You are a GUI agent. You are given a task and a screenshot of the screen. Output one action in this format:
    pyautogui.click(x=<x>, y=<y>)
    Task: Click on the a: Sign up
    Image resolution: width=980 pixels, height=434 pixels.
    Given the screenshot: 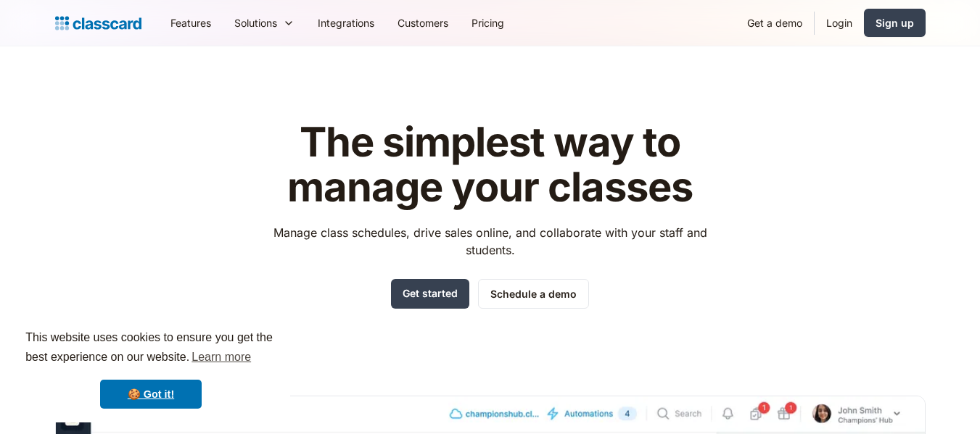 What is the action you would take?
    pyautogui.click(x=894, y=23)
    